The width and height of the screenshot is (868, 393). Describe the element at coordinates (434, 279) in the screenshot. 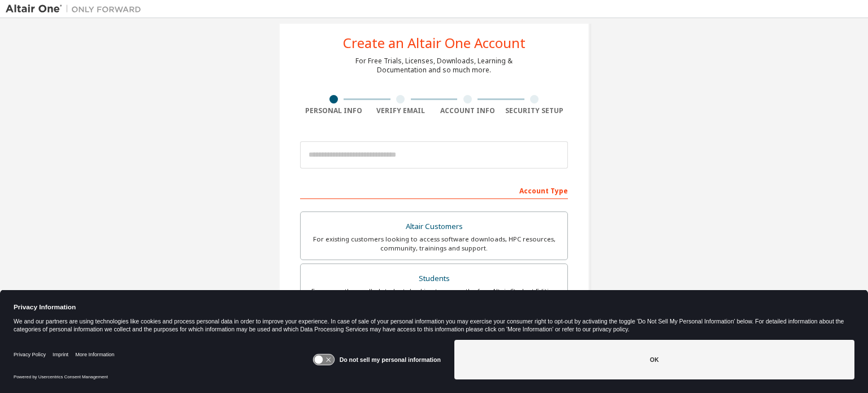

I see `div: Students` at that location.